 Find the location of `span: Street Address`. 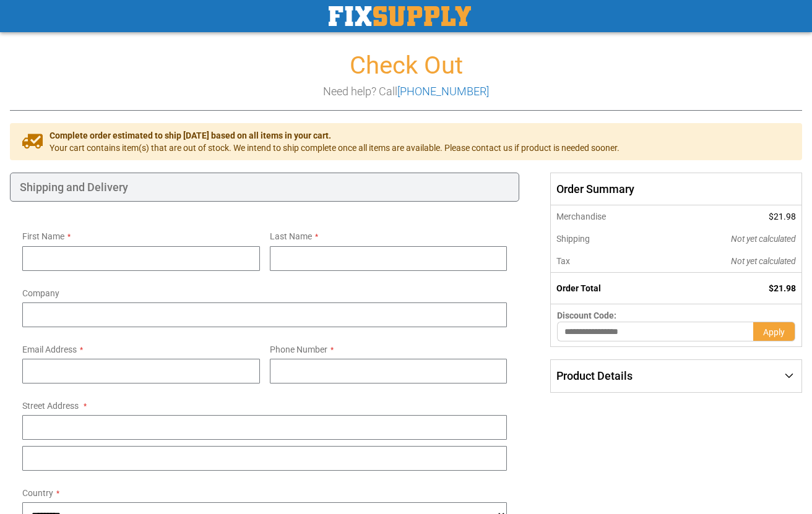

span: Street Address is located at coordinates (50, 406).